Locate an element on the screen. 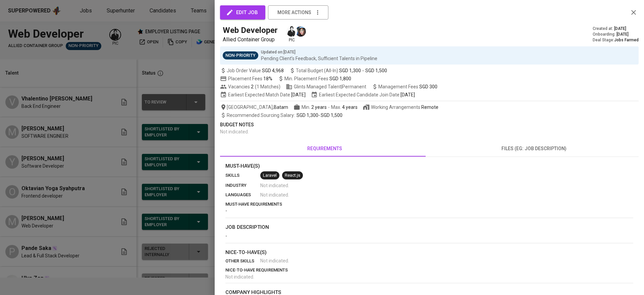 This screenshot has height=295, width=644. p: Must-Have(s) is located at coordinates (430, 166).